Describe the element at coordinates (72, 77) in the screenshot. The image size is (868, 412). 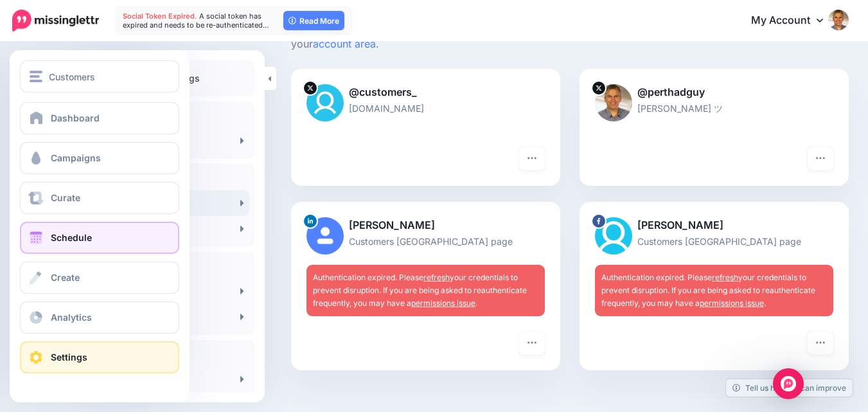
I see `span: Customers` at that location.